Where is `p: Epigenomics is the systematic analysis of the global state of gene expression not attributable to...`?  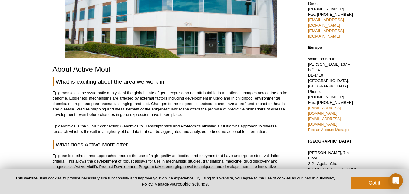
p: Epigenomics is the systematic analysis of the global state of gene expression not attributable to... is located at coordinates (171, 104).